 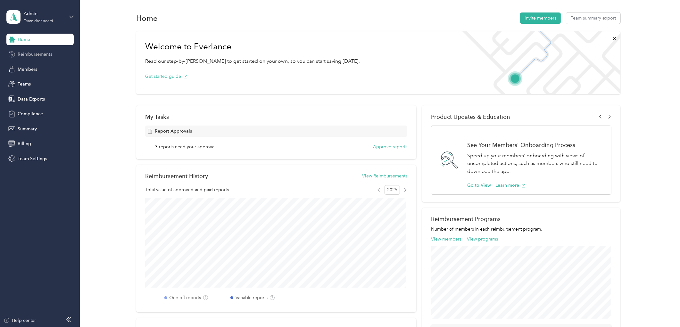 I want to click on button: View programs, so click(x=482, y=239).